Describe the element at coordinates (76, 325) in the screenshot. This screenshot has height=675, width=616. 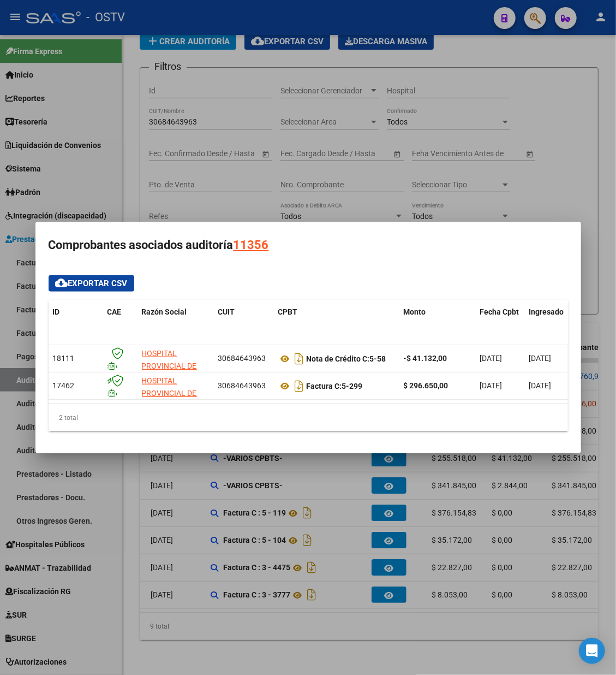
I see `datatable-header-cell: ID` at that location.